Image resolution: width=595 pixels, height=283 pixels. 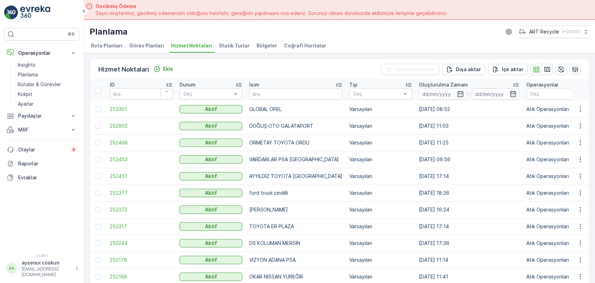 What do you see at coordinates (295, 109) in the screenshot?
I see `td: GLOBAL OPEL` at bounding box center [295, 109].